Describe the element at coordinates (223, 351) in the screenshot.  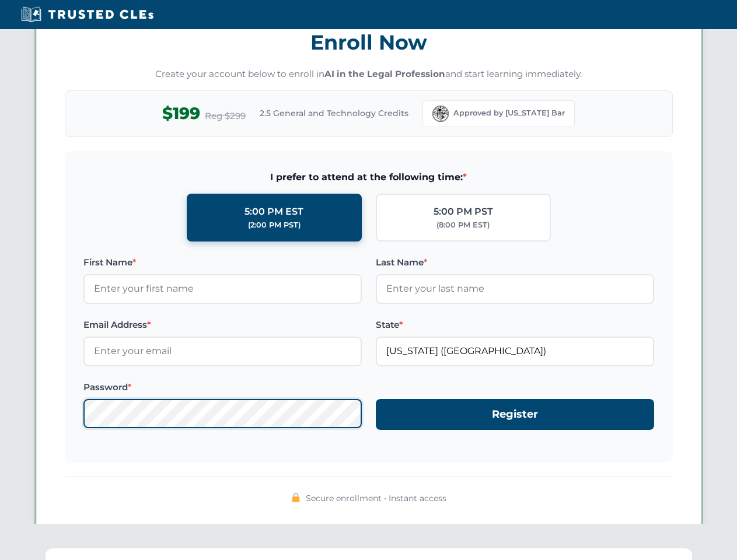
I see `input: Enter your email` at that location.